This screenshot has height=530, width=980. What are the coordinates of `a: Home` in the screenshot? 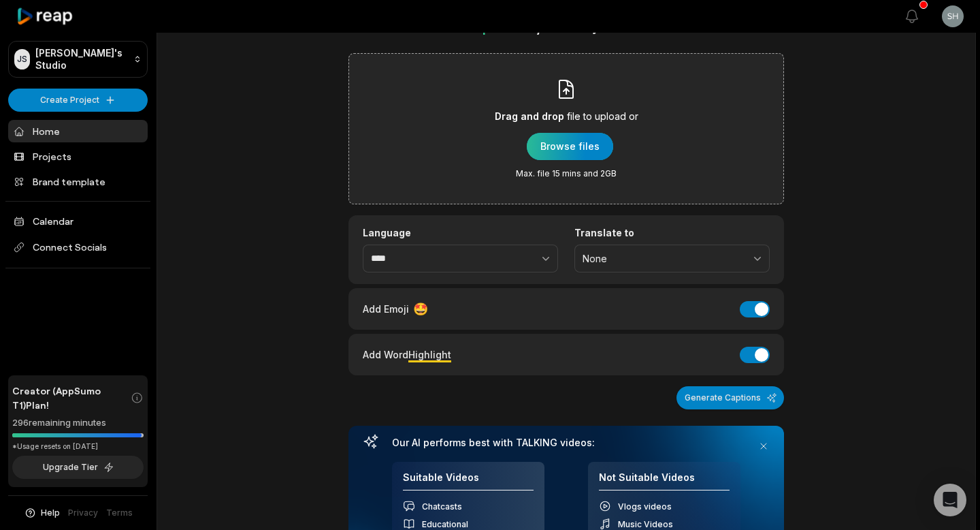 It's located at (78, 130).